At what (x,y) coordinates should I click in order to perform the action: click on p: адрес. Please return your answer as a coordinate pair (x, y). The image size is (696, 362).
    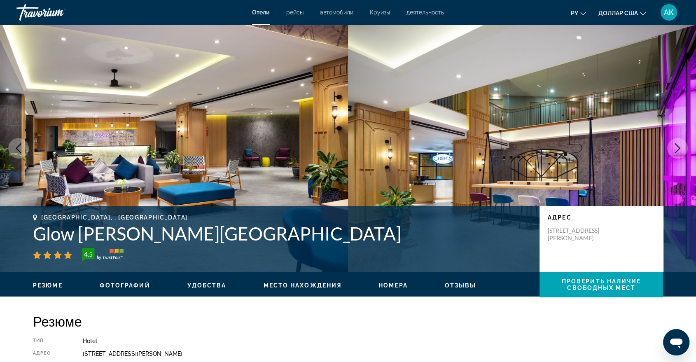
    Looking at the image, I should click on (601, 218).